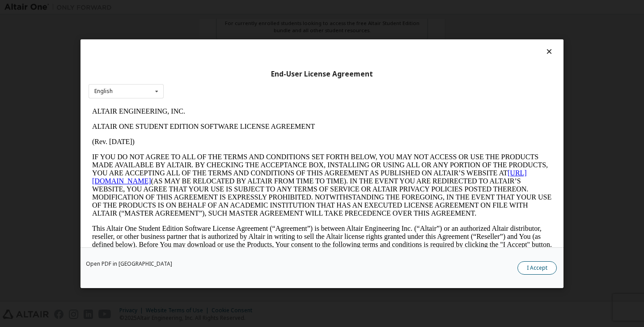  I want to click on div: End-User License Agreement, so click(322, 74).